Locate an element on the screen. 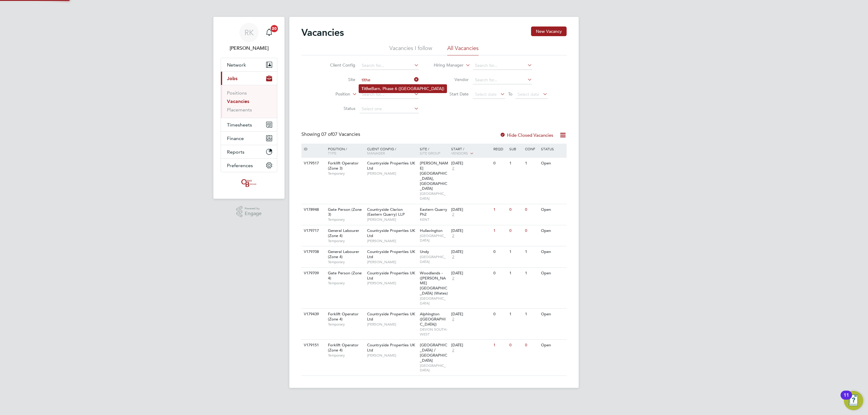 The image size is (868, 415). div: Start / is located at coordinates (471, 151).